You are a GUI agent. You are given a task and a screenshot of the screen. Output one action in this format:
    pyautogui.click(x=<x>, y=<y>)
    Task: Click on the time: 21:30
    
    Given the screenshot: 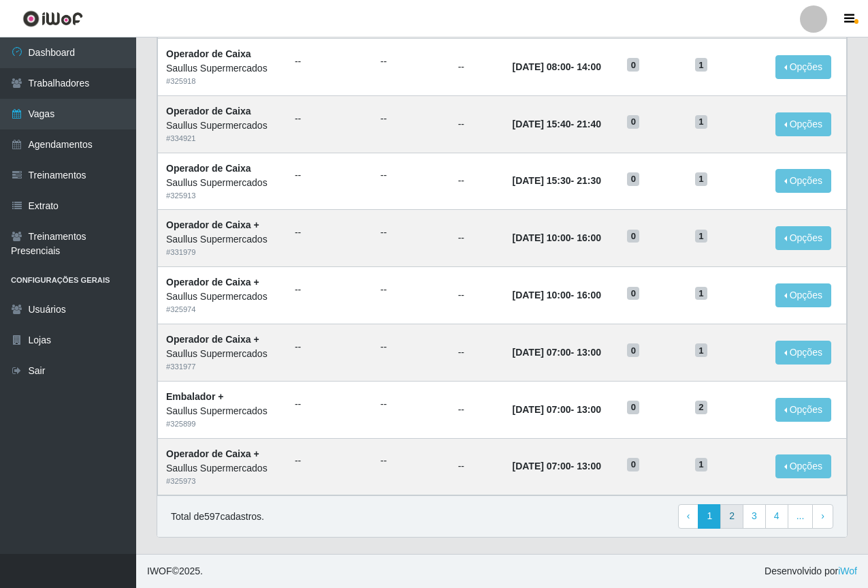 What is the action you would take?
    pyautogui.click(x=589, y=181)
    